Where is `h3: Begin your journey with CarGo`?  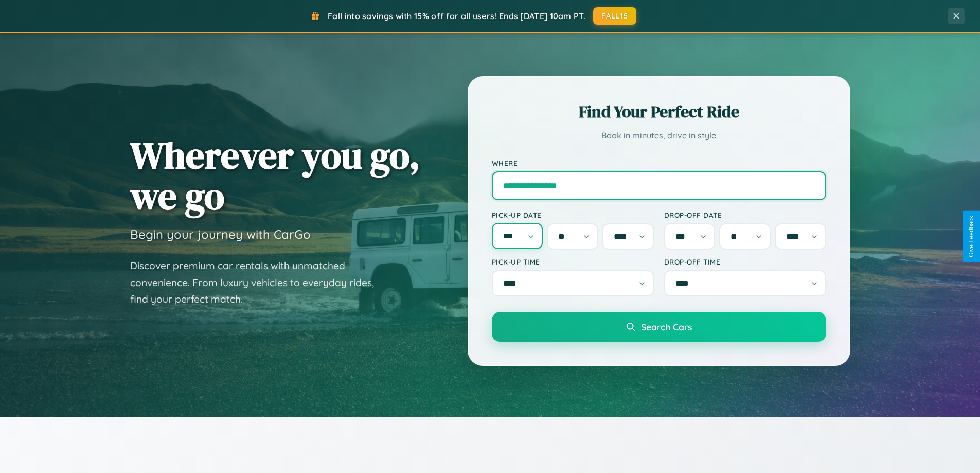 h3: Begin your journey with CarGo is located at coordinates (220, 234).